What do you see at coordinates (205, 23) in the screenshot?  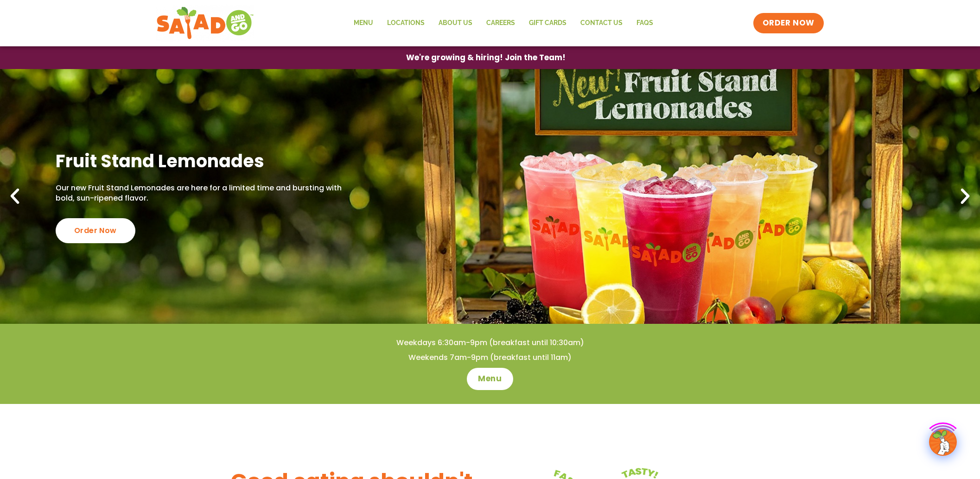 I see `img: new-SAG-logo-768×292` at bounding box center [205, 23].